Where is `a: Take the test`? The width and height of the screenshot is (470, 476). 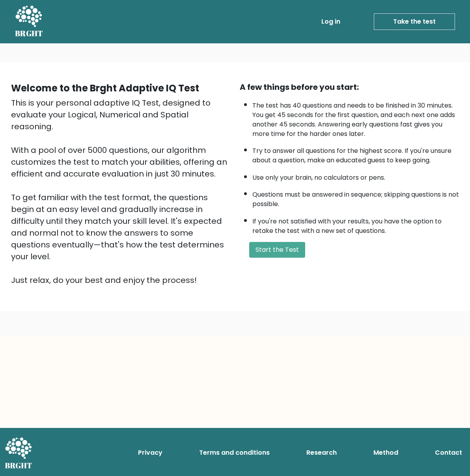
a: Take the test is located at coordinates (414, 22).